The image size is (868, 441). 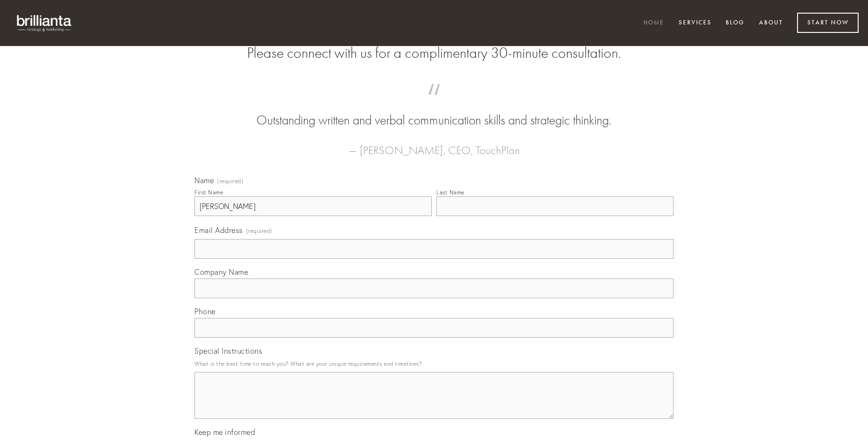 I want to click on a: Start Now, so click(x=827, y=23).